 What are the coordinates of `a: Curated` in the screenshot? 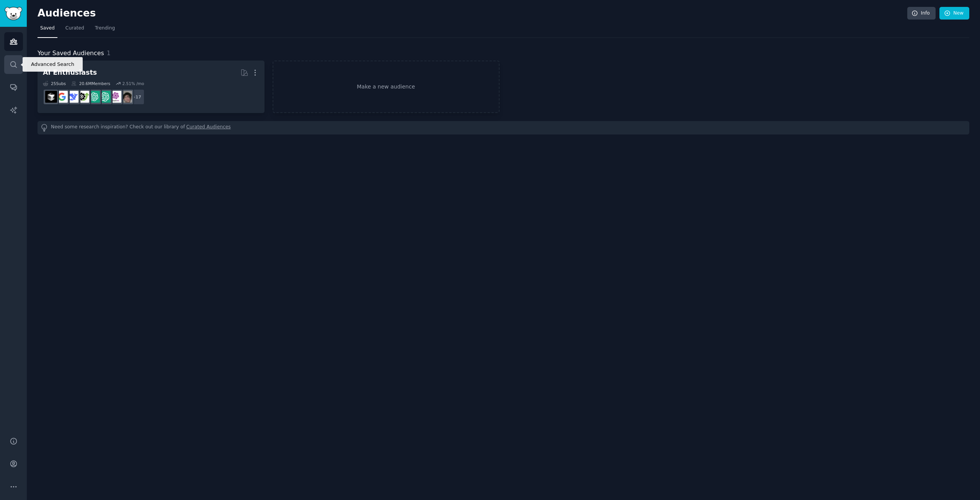 It's located at (75, 30).